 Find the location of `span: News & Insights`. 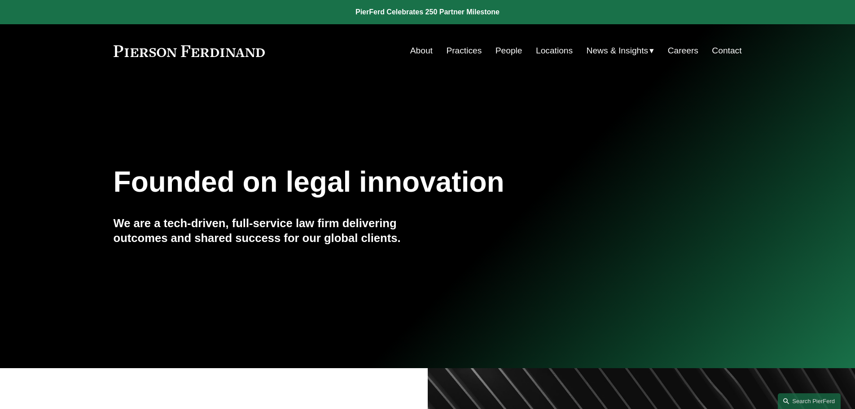

span: News & Insights is located at coordinates (617, 51).